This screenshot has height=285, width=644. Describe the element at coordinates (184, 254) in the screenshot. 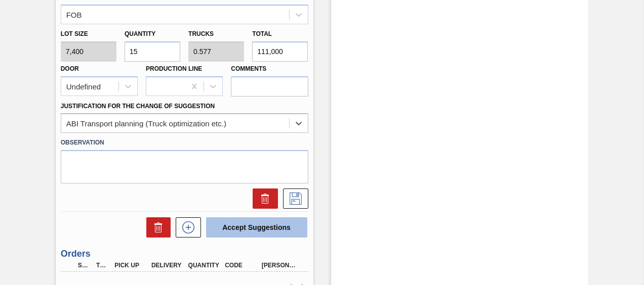

I see `h3: Orders` at that location.